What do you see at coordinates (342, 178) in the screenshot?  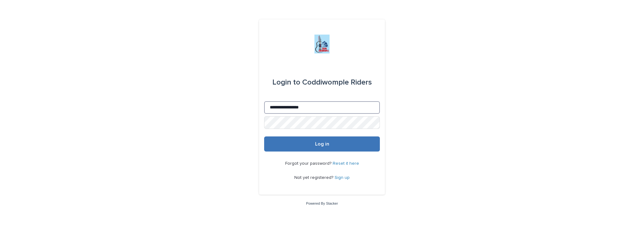 I see `a: Sign up` at bounding box center [342, 178].